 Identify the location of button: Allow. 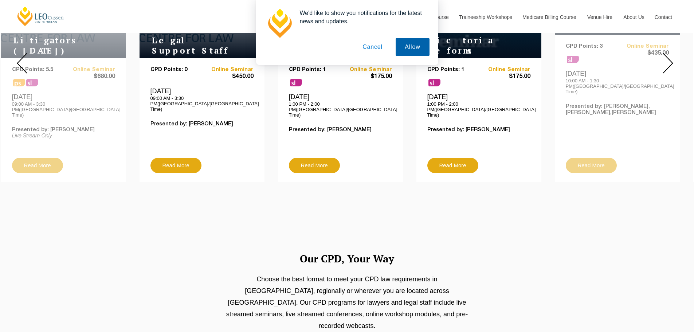
(412, 47).